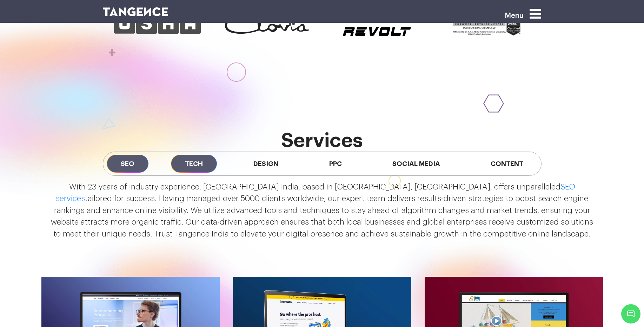 The image size is (644, 327). What do you see at coordinates (377, 23) in the screenshot?
I see `img: Revolt.svg` at bounding box center [377, 23].